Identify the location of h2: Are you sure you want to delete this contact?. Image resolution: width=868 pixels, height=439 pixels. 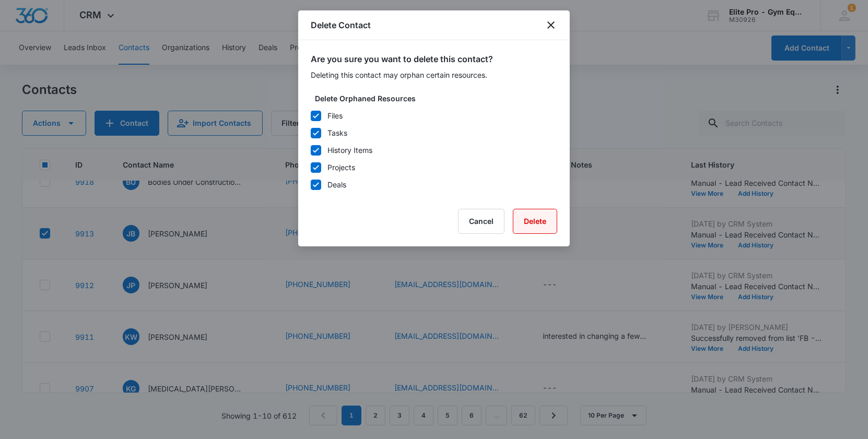
(434, 59).